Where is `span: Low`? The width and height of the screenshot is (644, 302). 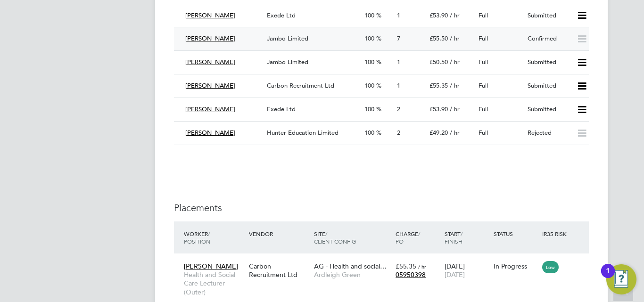 span: Low is located at coordinates (550, 267).